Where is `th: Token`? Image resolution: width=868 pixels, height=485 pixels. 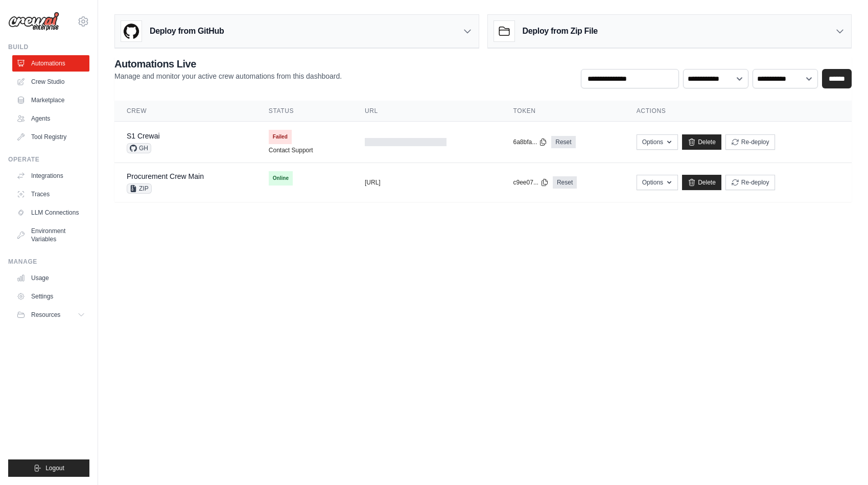
th: Token is located at coordinates (562, 111).